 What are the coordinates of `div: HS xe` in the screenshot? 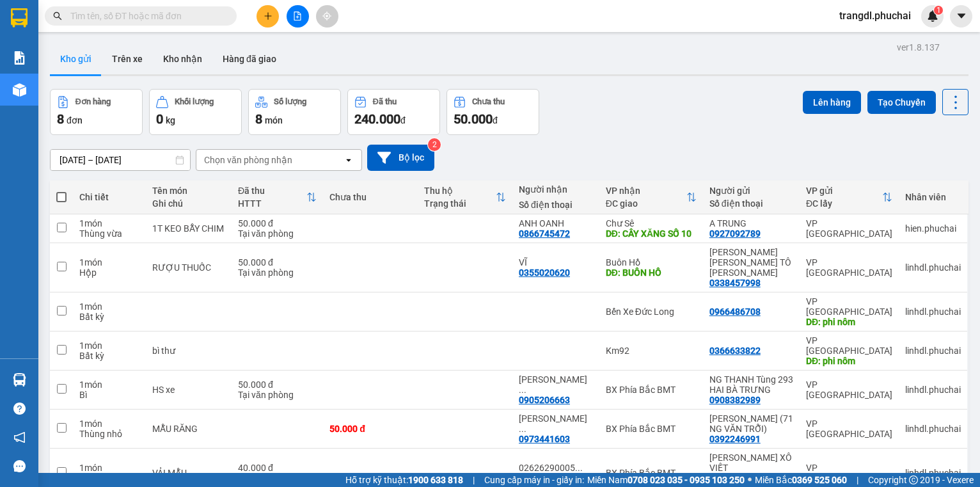 It's located at (189, 390).